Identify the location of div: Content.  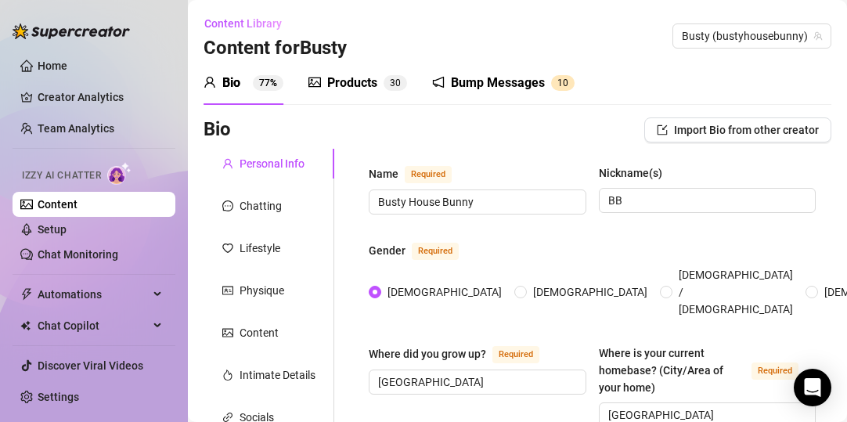
(259, 333).